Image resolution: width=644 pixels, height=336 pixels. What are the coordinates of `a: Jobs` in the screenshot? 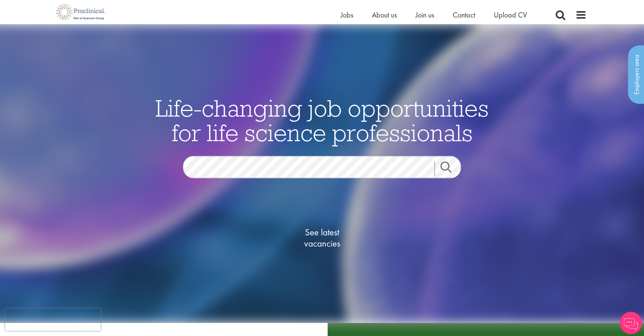 It's located at (347, 15).